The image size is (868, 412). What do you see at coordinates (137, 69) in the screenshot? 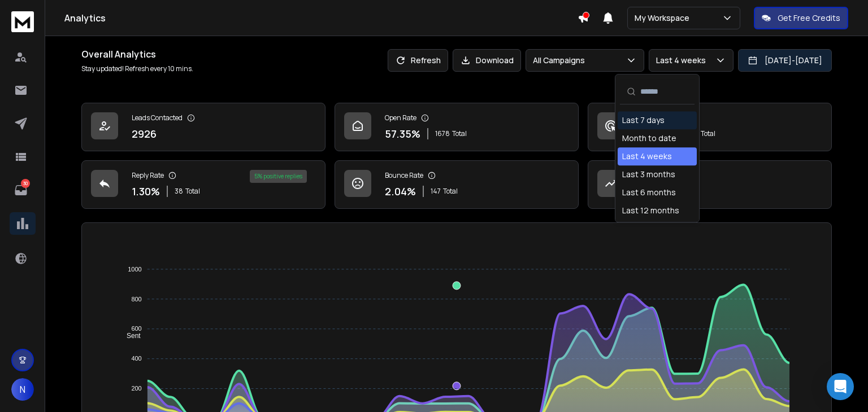
I see `p: Stay updated! Refresh every 10 mins.` at bounding box center [137, 69].